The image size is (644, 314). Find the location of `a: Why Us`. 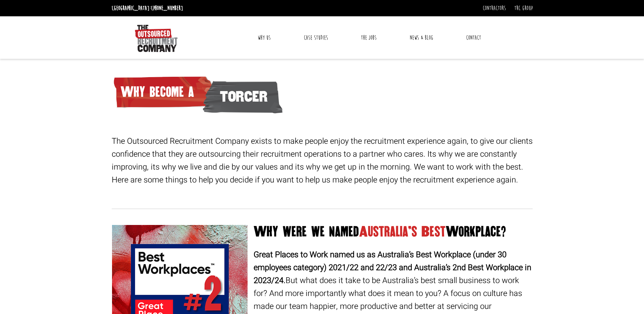

a: Why Us is located at coordinates (264, 38).